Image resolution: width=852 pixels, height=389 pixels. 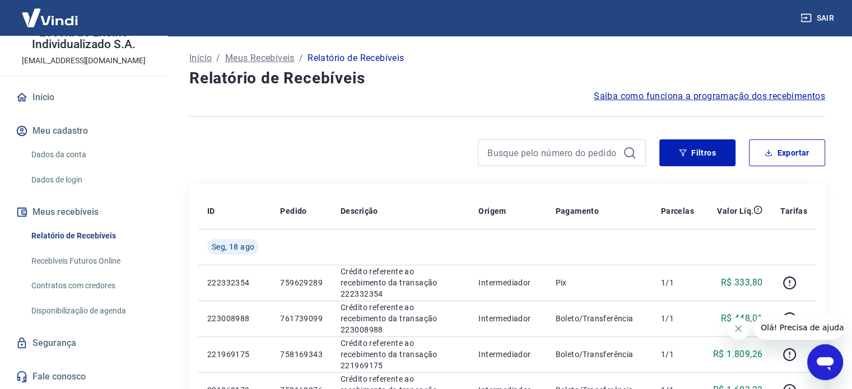 What do you see at coordinates (301, 319) in the screenshot?
I see `p: 761739099` at bounding box center [301, 319].